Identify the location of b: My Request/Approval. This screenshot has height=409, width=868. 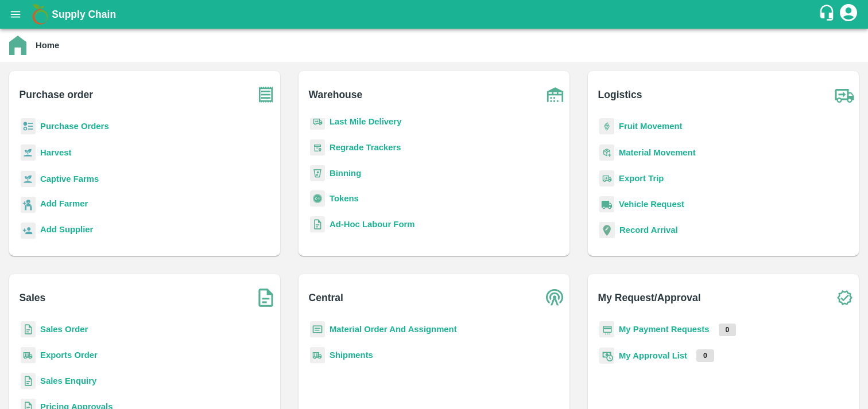
(650, 297).